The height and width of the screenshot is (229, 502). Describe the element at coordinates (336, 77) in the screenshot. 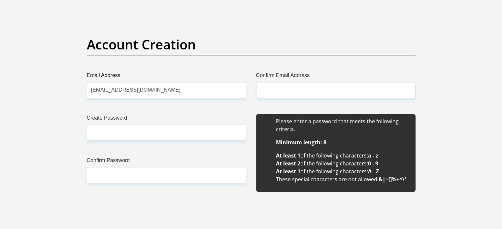

I see `label: Confirm Email Address` at that location.